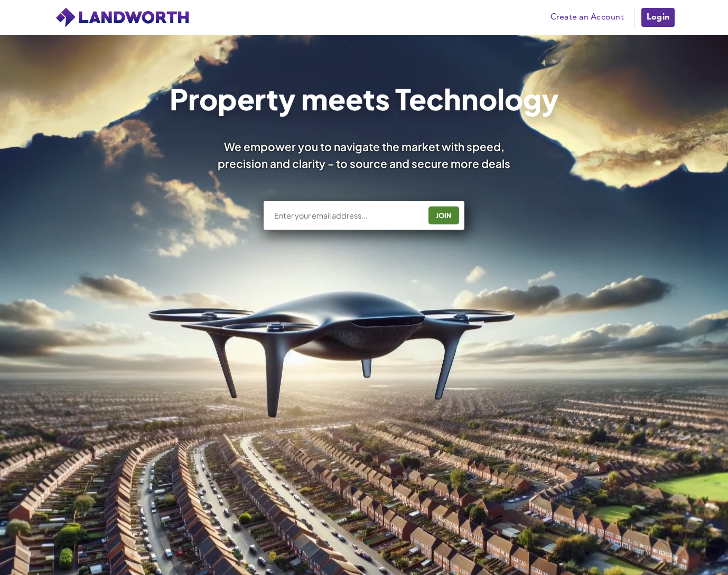  I want to click on a: Login, so click(658, 18).